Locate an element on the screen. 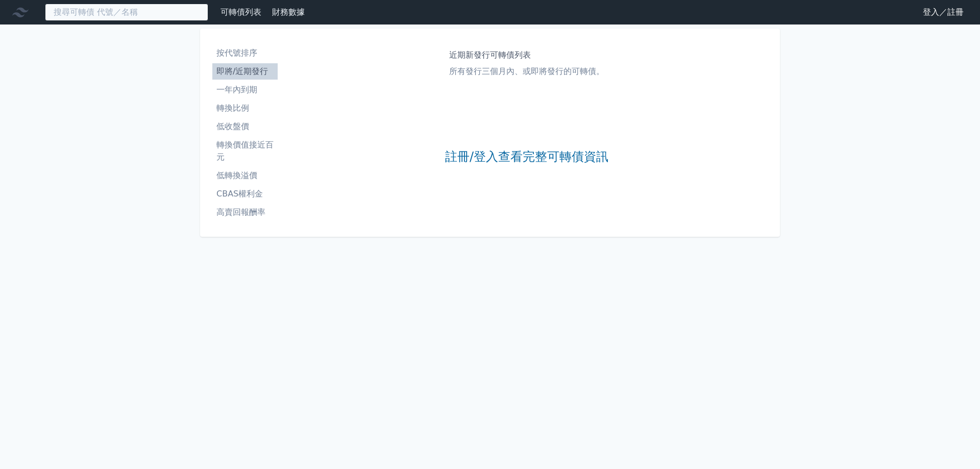 Image resolution: width=980 pixels, height=469 pixels. p: 所有發行三個月內、或即將發行的可轉債。 is located at coordinates (527, 71).